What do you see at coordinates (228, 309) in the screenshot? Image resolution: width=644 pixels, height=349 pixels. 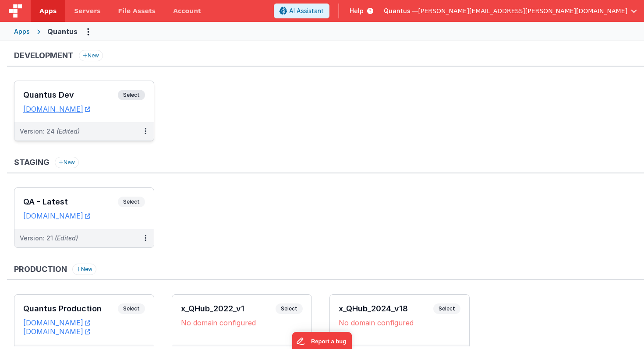 I see `h3: x_QHub_2022_v1` at bounding box center [228, 309].